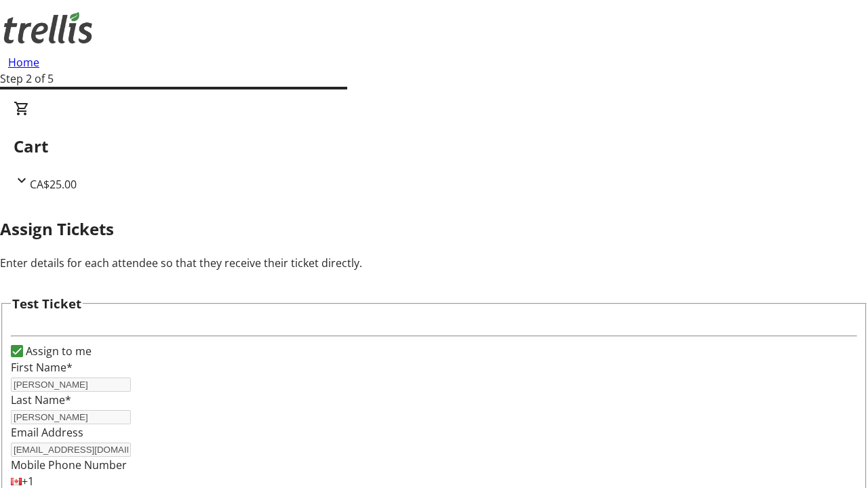 The width and height of the screenshot is (868, 488). I want to click on label: First Name*, so click(41, 367).